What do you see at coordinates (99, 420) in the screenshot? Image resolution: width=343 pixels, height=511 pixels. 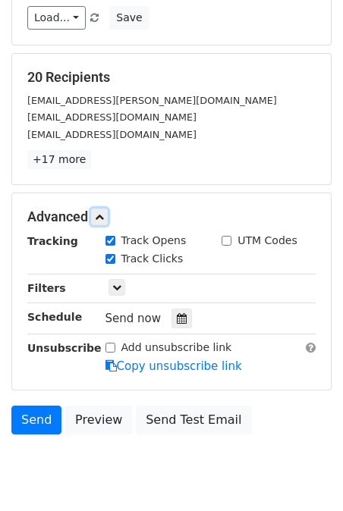 I see `a: Preview` at bounding box center [99, 420].